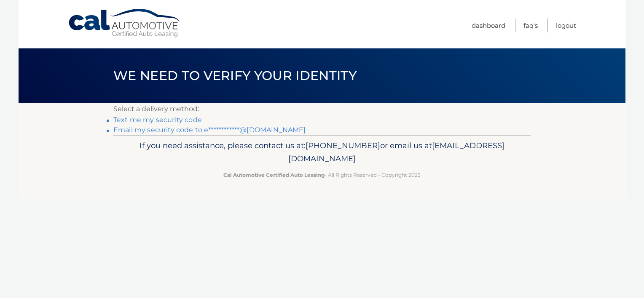 This screenshot has width=644, height=298. Describe the element at coordinates (566, 25) in the screenshot. I see `a: Logout` at that location.